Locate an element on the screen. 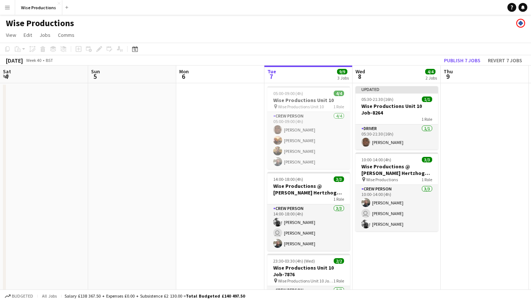 Image resolution: width=531 pixels, height=302 pixels. span: 10:00-14:00 (4h) is located at coordinates (376, 160).